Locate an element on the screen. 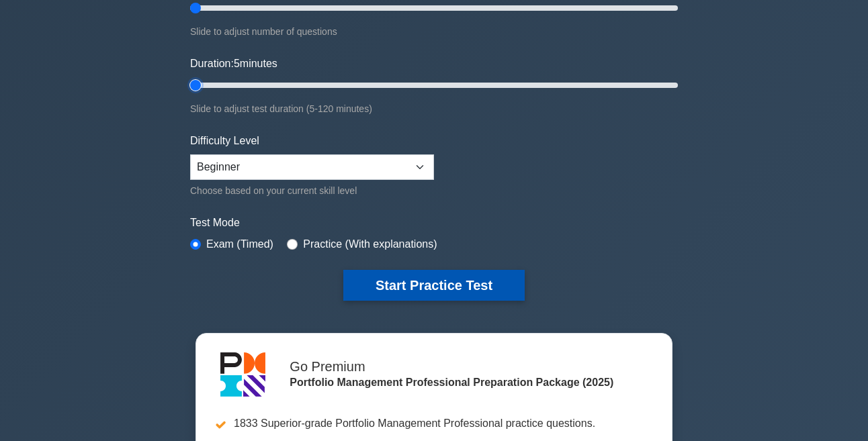 Image resolution: width=868 pixels, height=441 pixels. div: Choose based on your current skill level is located at coordinates (312, 190).